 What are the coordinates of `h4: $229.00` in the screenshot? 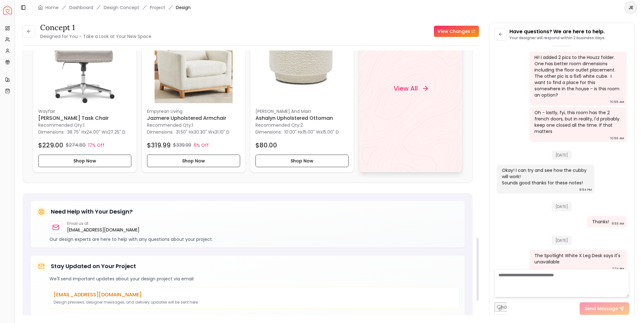 It's located at (51, 145).